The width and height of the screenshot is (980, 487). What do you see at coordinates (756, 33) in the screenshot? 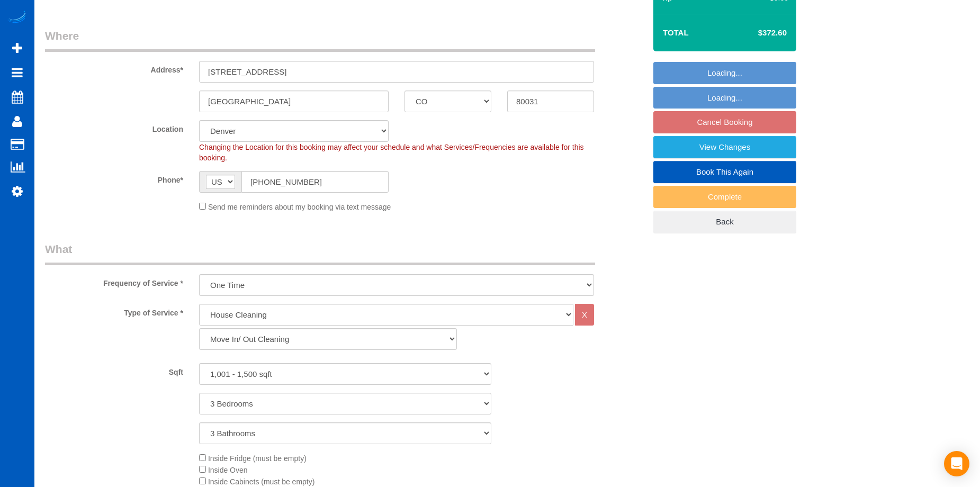
I see `h4: $372.60` at bounding box center [756, 33].